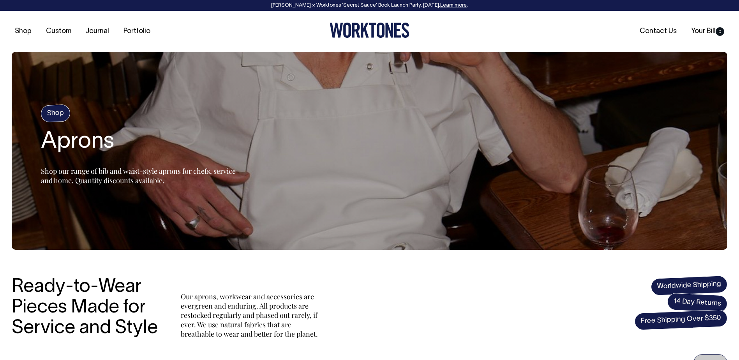 Image resolution: width=739 pixels, height=360 pixels. What do you see at coordinates (138, 142) in the screenshot?
I see `h2: Aprons` at bounding box center [138, 142].